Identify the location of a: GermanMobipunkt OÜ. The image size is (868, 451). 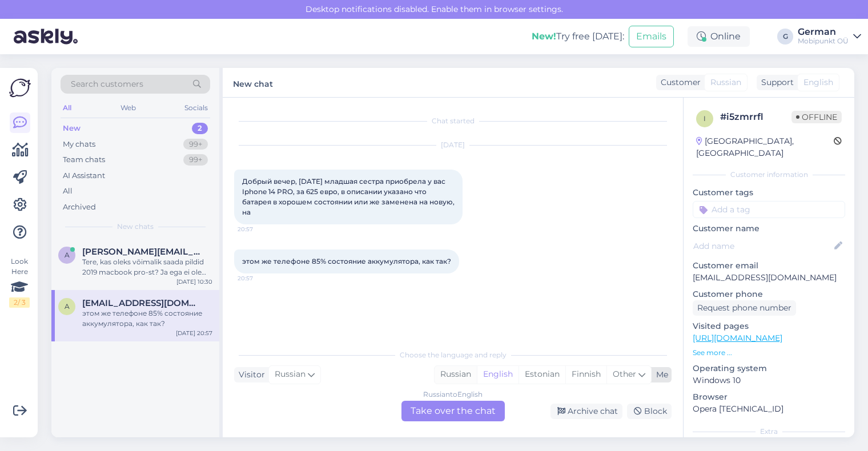
(829, 36).